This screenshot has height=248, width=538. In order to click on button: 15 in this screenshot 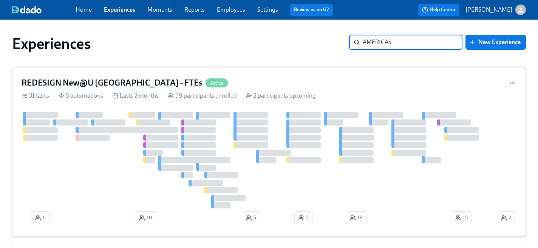, I will do `click(461, 218)`.